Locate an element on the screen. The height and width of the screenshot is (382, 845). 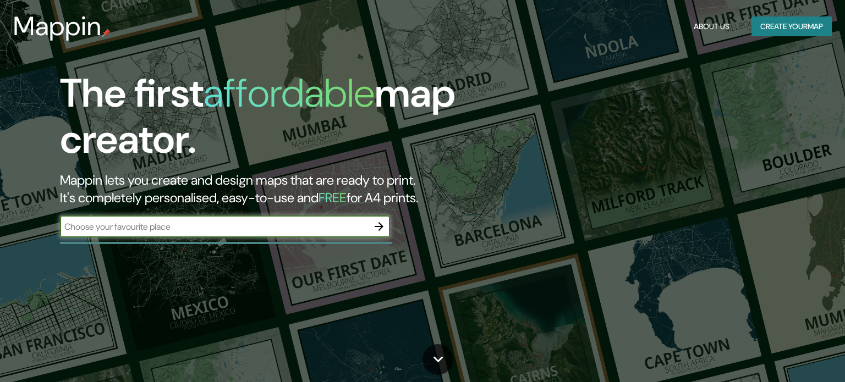
h2: Mappin lets you create and design maps that are ready to print. It's completely personalised, eas... is located at coordinates (271, 189).